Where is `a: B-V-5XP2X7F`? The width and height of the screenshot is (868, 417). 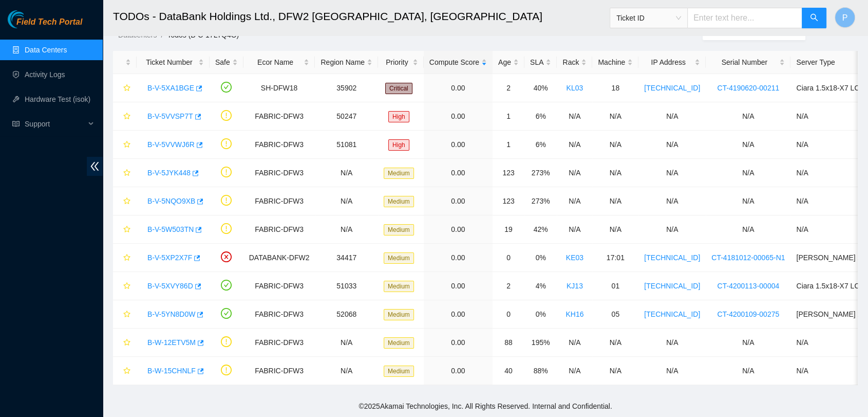 a: B-V-5XP2X7F is located at coordinates (169, 257).